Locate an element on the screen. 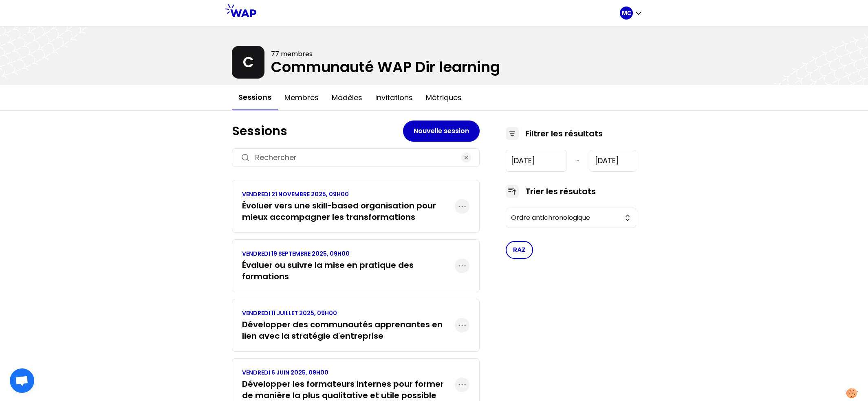 The width and height of the screenshot is (868, 401). p: VENDREDI 21 NOVEMBRE 2025, 09H00 is located at coordinates (348, 194).